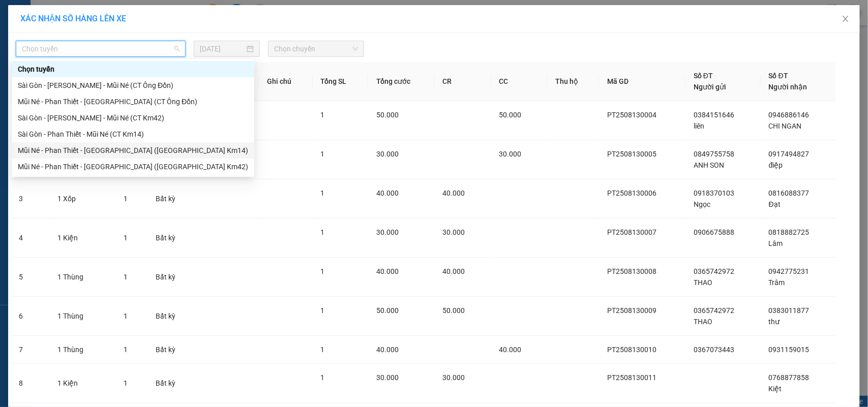 The image size is (868, 407). What do you see at coordinates (30, 316) in the screenshot?
I see `td: 6` at bounding box center [30, 316].